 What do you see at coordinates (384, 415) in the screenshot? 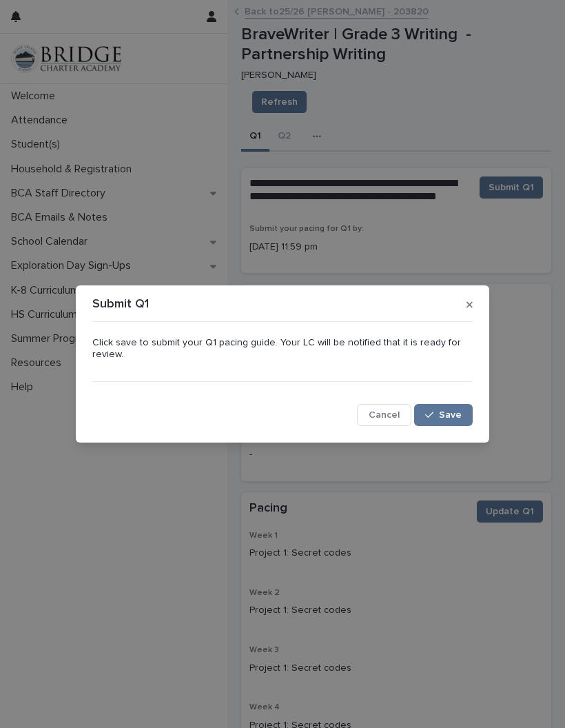
I see `button: Cancel` at bounding box center [384, 415].